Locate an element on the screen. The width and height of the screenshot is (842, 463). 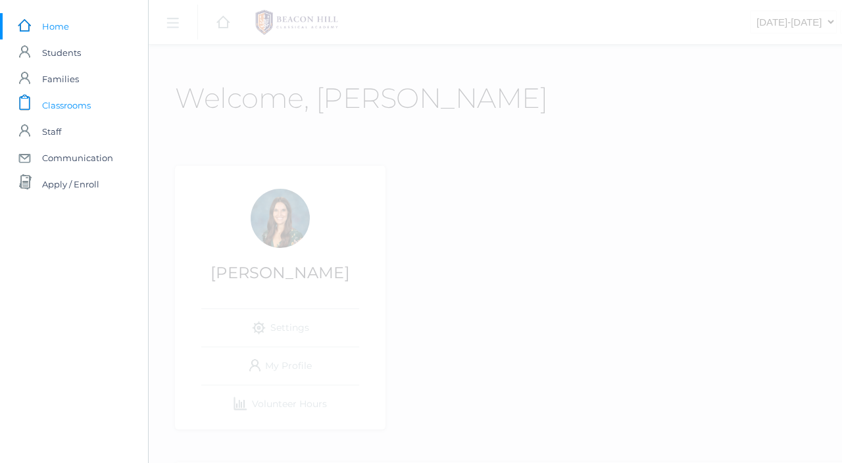
span: Students is located at coordinates (61, 53).